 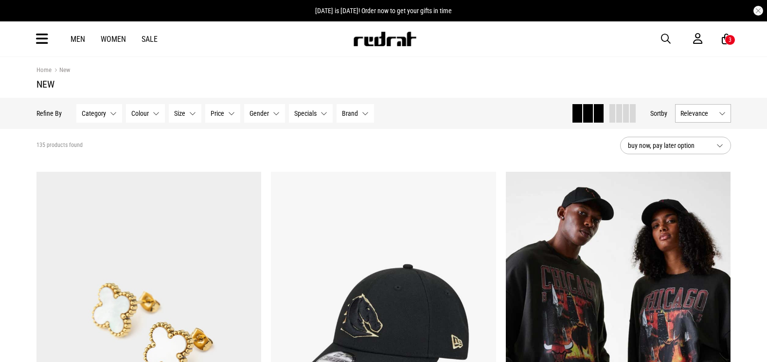 I want to click on span: Gender, so click(x=259, y=113).